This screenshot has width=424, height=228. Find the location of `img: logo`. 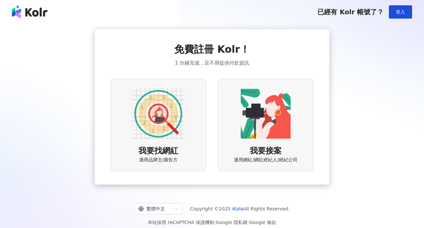

img: logo is located at coordinates (29, 12).